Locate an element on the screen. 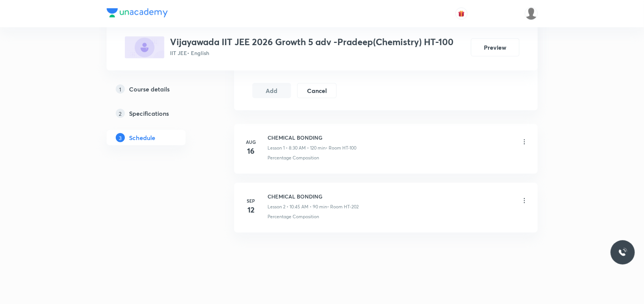  p: 2 is located at coordinates (120, 114).